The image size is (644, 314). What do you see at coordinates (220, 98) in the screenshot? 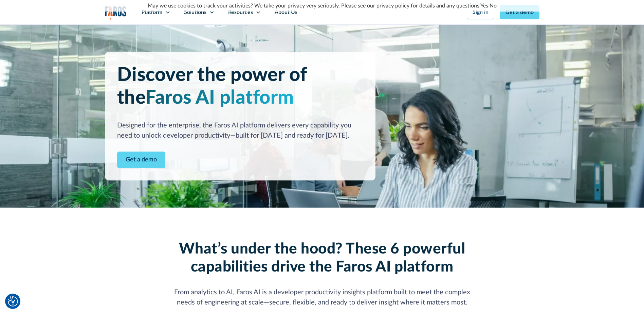
I see `span: Faros AI platform` at bounding box center [220, 98].